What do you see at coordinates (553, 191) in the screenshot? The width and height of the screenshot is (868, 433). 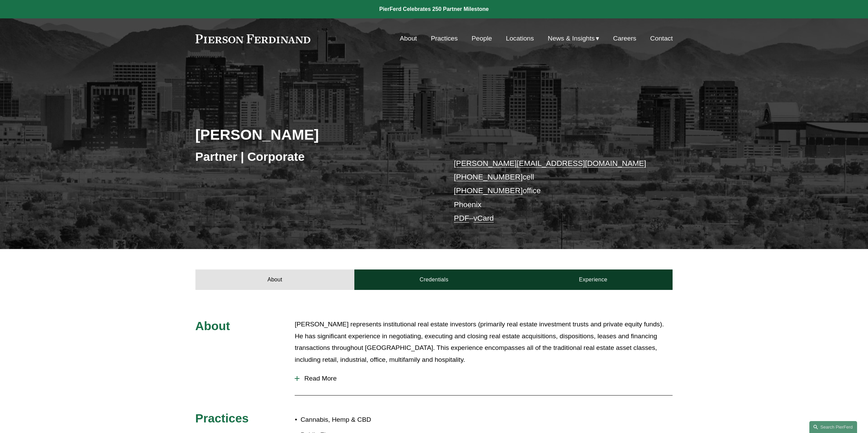 I see `p: cell office Phoenix –` at bounding box center [553, 191].